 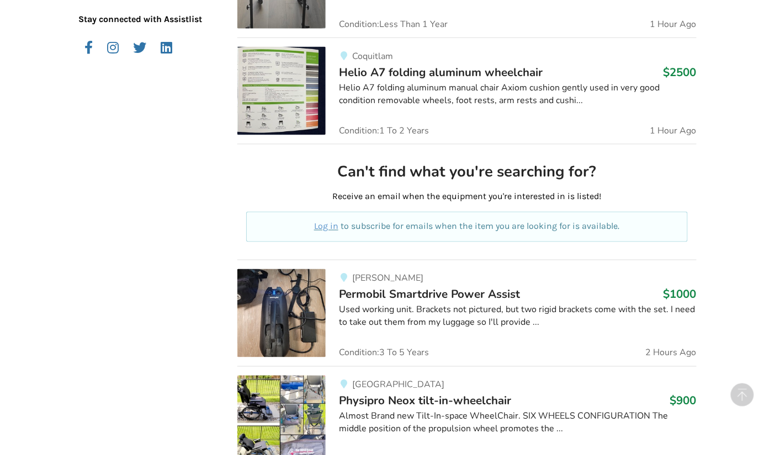 I want to click on span: Permobil Smartdrive Power Assist, so click(x=429, y=295).